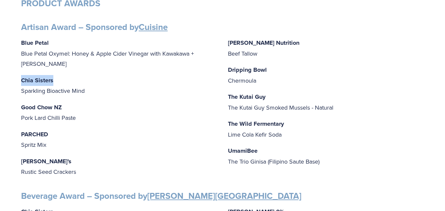 The height and width of the screenshot is (211, 445). I want to click on strong: Dripping Bowl, so click(247, 70).